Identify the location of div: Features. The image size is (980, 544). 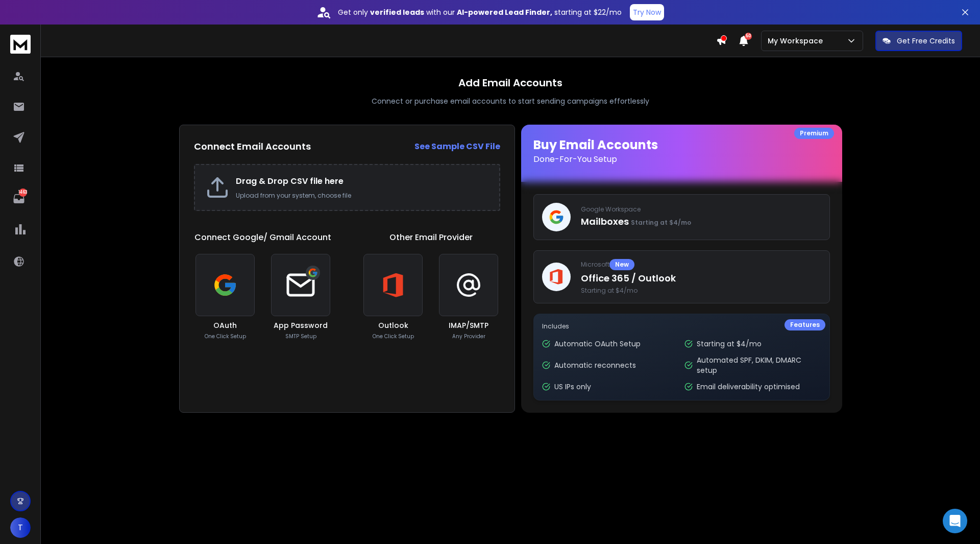
(805, 324).